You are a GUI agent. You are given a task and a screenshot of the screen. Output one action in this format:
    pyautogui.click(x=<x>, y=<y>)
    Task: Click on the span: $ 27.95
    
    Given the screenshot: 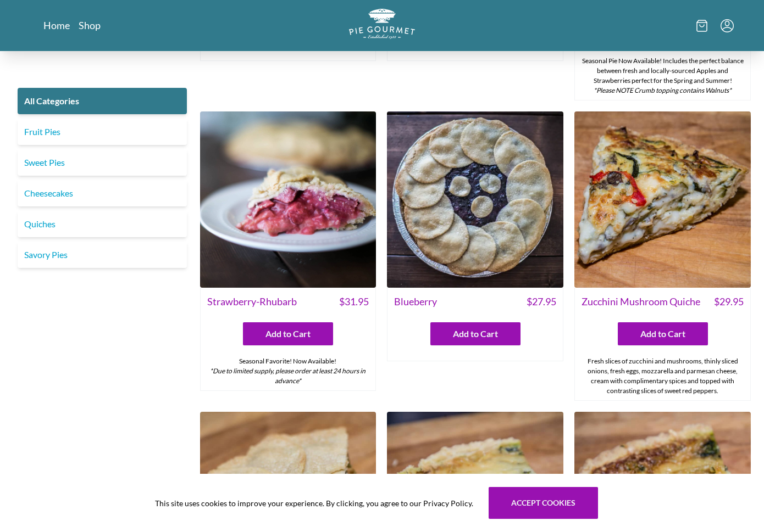 What is the action you would take?
    pyautogui.click(x=542, y=301)
    